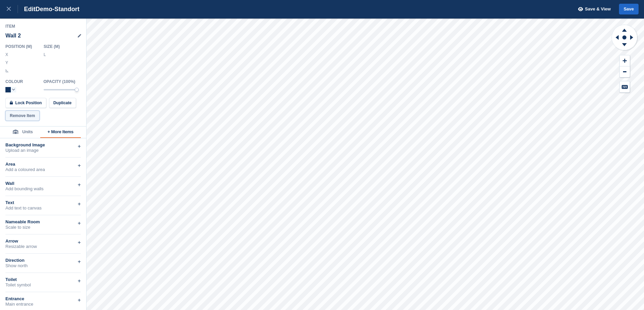  Describe the element at coordinates (43, 206) in the screenshot. I see `div: TextAdd text to canvas+` at that location.